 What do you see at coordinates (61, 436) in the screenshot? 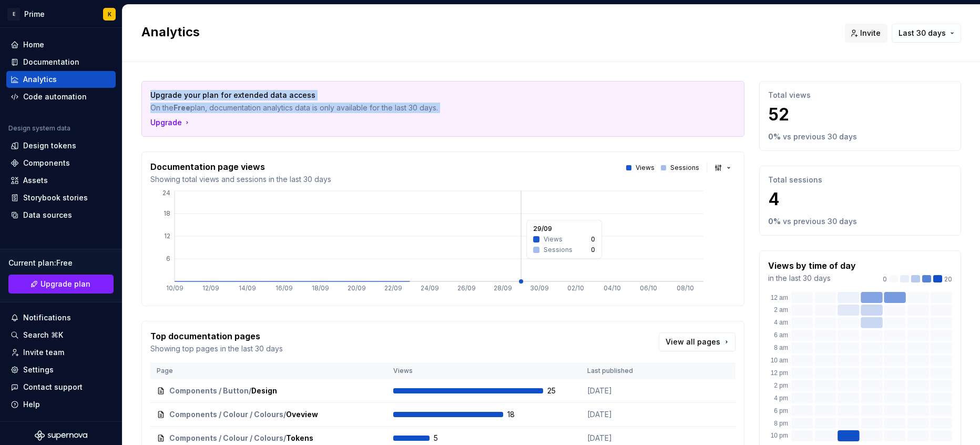
I see `svg: Supernova Logo` at bounding box center [61, 436].